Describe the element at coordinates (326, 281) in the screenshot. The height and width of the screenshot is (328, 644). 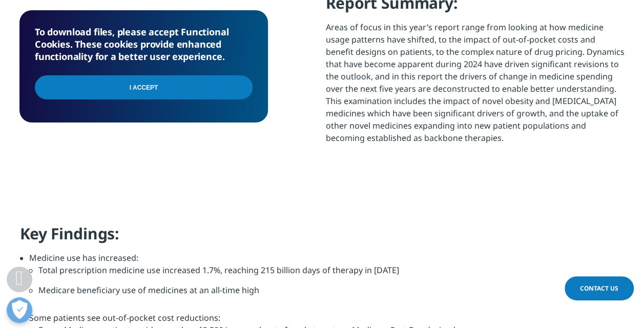
I see `li: Medicine use has increased:` at that location.